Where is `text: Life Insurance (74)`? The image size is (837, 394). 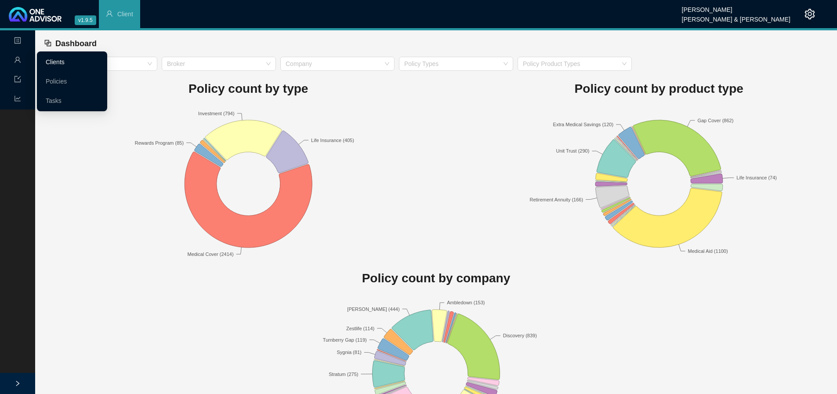
text: Life Insurance (74) is located at coordinates (756, 177).